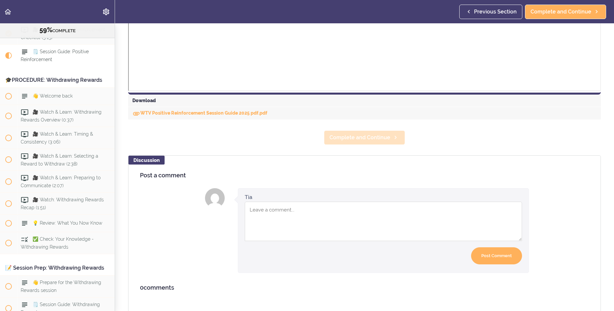 The height and width of the screenshot is (311, 614). What do you see at coordinates (67, 223) in the screenshot?
I see `span: 💡 Review: What You Now Know` at bounding box center [67, 223].